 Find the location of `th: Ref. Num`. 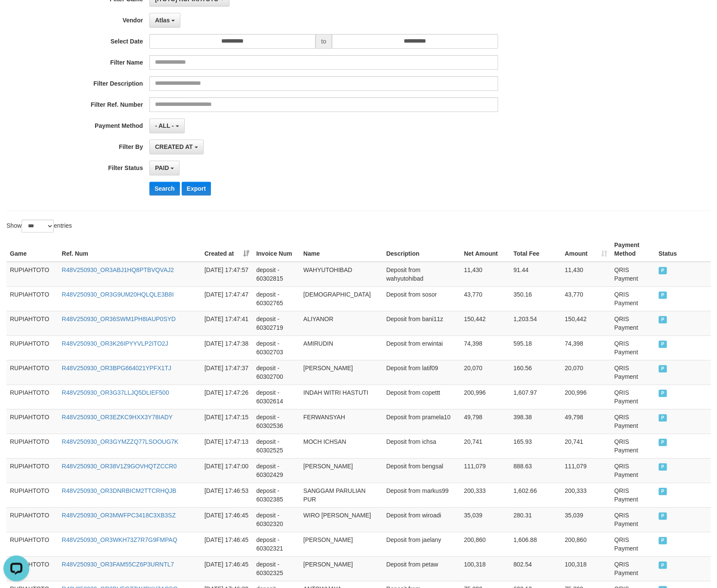

th: Ref. Num is located at coordinates (130, 249).